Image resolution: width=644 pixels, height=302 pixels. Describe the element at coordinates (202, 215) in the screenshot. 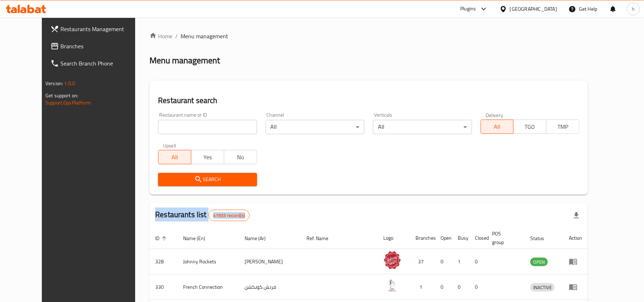

I see `h2: Restaurants list` at that location.